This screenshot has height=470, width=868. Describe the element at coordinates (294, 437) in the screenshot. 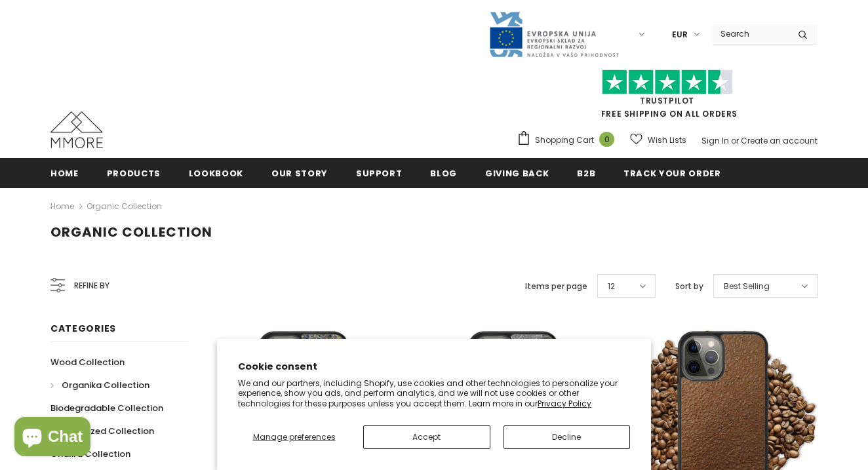

I see `button: Manage preferences` at that location.